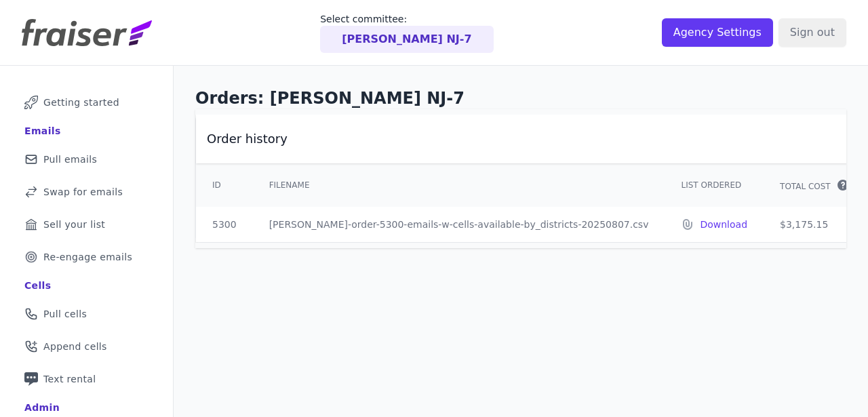 The height and width of the screenshot is (417, 868). What do you see at coordinates (86, 379) in the screenshot?
I see `a: Text rental` at bounding box center [86, 379].